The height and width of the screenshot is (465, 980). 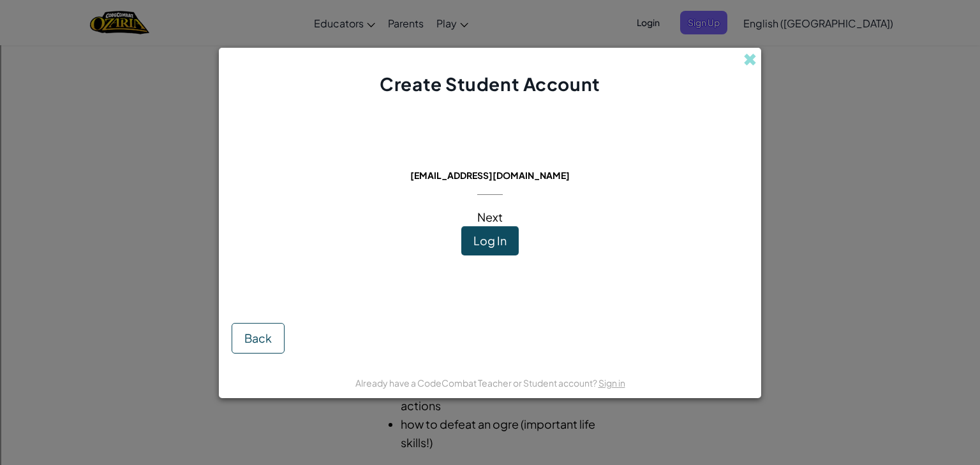 What do you see at coordinates (490, 240) in the screenshot?
I see `span: Log In` at bounding box center [490, 240].